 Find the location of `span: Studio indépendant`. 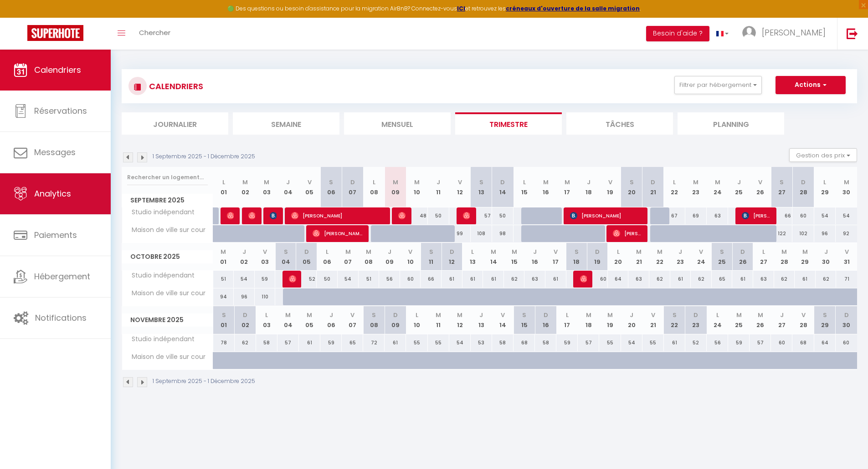

span: Studio indépendant is located at coordinates (160, 213).